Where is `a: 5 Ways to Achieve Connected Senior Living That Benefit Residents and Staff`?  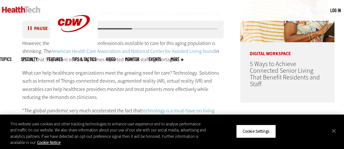
a: 5 Ways to Achieve Connected Senior Living That Benefit Residents and Staff is located at coordinates (285, 74).